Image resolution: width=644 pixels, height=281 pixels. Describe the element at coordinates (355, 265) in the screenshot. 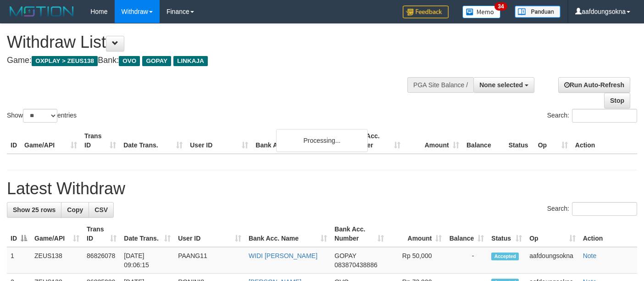

I see `span: Copy 083870438886 to clipboard` at that location.